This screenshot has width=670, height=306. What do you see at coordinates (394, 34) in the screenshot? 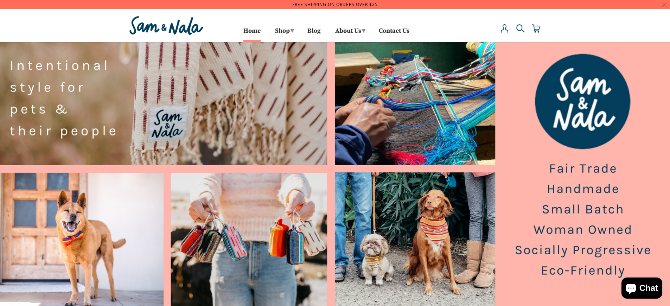
I see `a: Contact Us` at bounding box center [394, 34].